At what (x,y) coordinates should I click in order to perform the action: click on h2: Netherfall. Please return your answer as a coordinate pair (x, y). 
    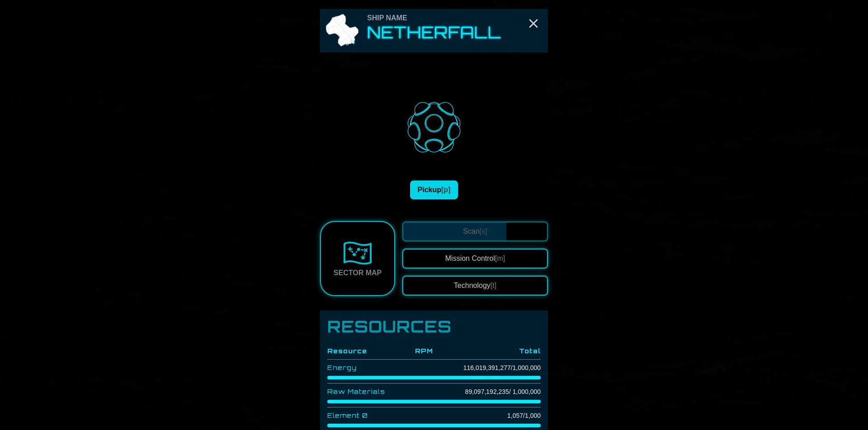
    Looking at the image, I should click on (434, 33).